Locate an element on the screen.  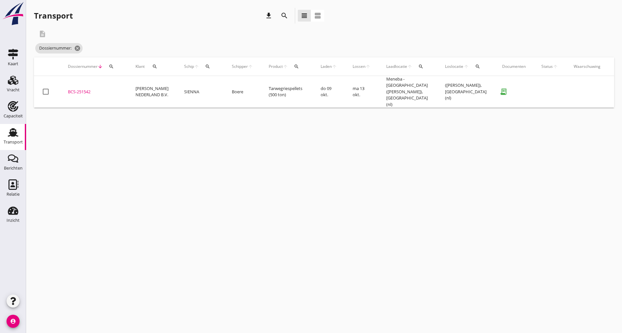
i: download is located at coordinates (269, 16).